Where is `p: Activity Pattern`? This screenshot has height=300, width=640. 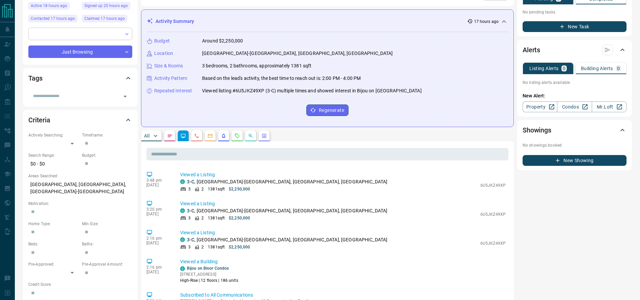 p: Activity Pattern is located at coordinates (171, 78).